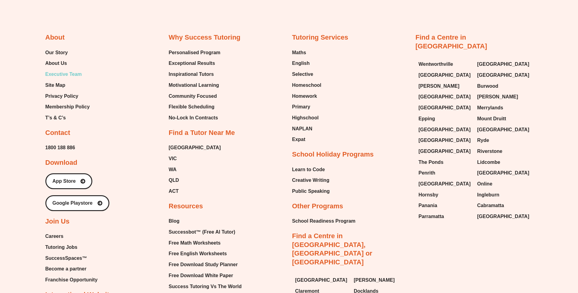 The width and height of the screenshot is (578, 293). Describe the element at coordinates (55, 37) in the screenshot. I see `h2: About` at that location.